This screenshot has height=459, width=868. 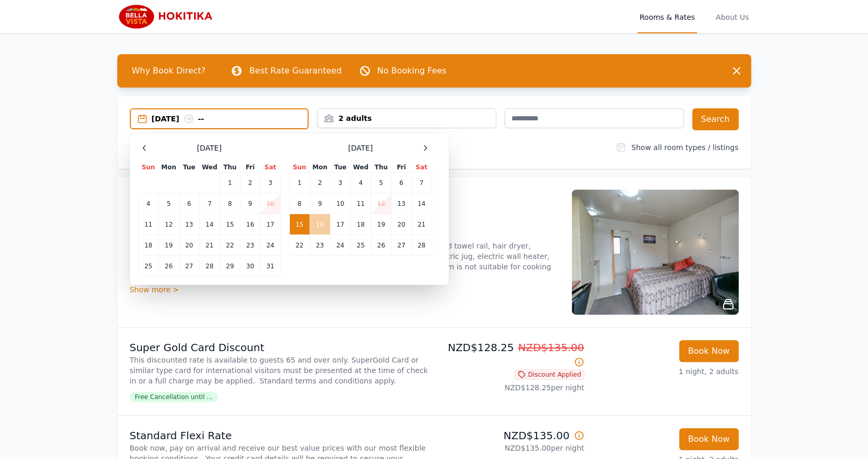 What do you see at coordinates (169, 71) in the screenshot?
I see `span: Why Book Direct?` at bounding box center [169, 71].